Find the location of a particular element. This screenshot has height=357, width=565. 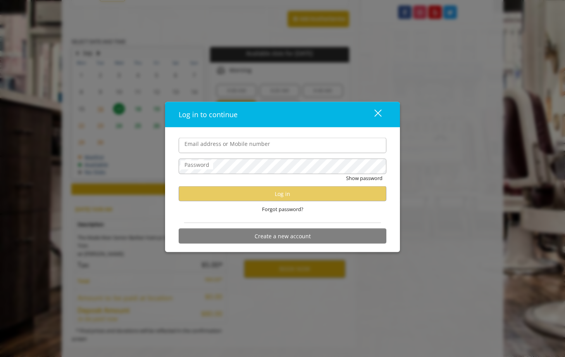

span: Forgot password? is located at coordinates (283, 209).